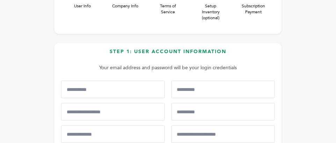  What do you see at coordinates (168, 9) in the screenshot?
I see `span: Terms of Service` at bounding box center [168, 9].